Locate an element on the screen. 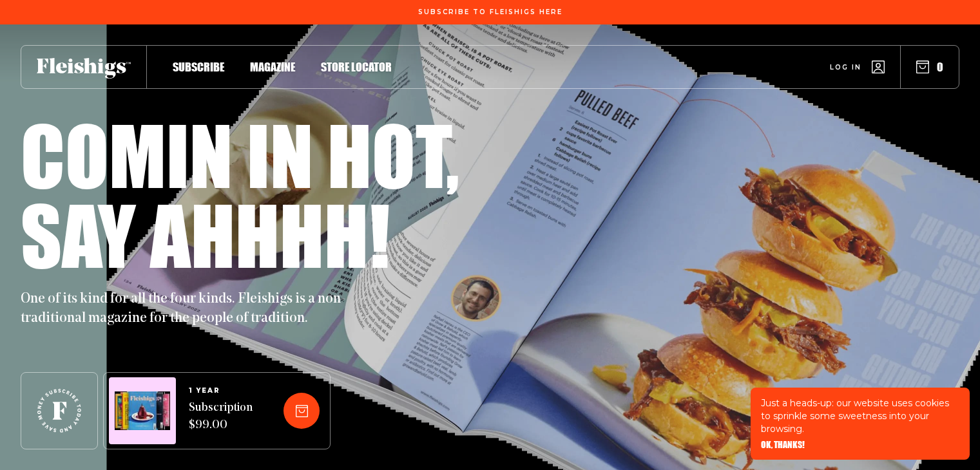  button: Log in is located at coordinates (857, 67).